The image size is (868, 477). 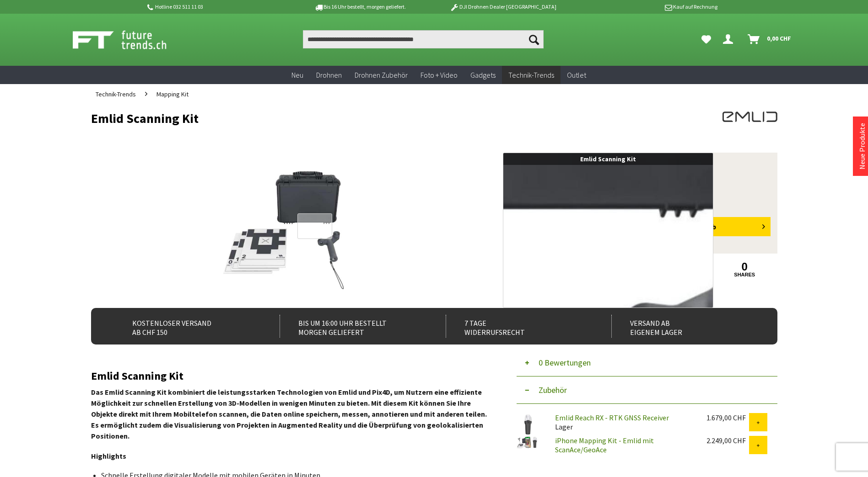 What do you see at coordinates (381, 75) in the screenshot?
I see `span: Drohnen Zubehör` at bounding box center [381, 75].